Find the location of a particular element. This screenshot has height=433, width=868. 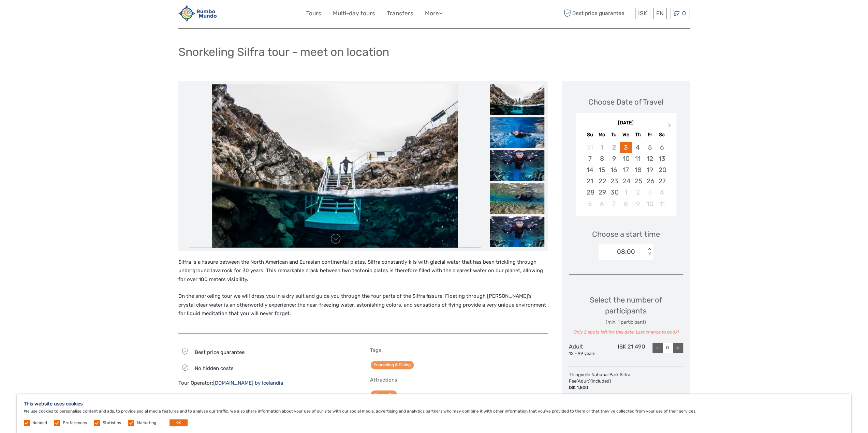

img: 309c023858c54deeb30e034c5d107b3c_slider_thumbnail.jpg is located at coordinates (517, 165).